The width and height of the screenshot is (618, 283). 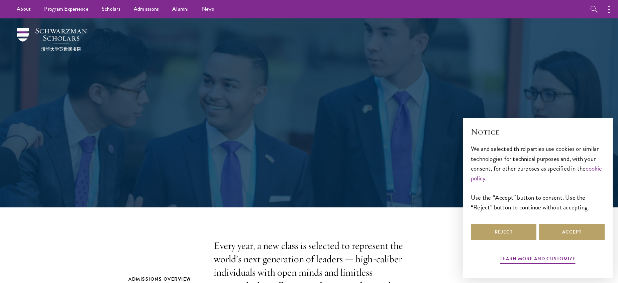 I want to click on a: cookie policy, so click(x=536, y=173).